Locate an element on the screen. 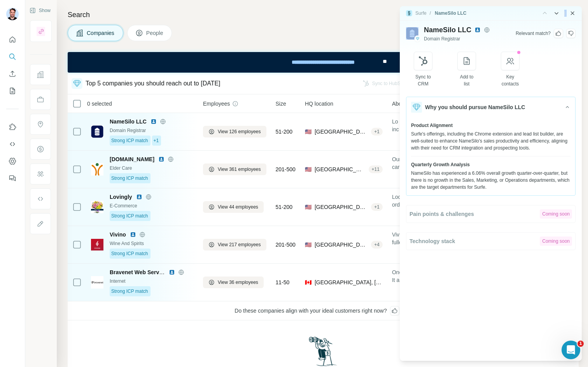  span: 51-200 is located at coordinates (284, 132).